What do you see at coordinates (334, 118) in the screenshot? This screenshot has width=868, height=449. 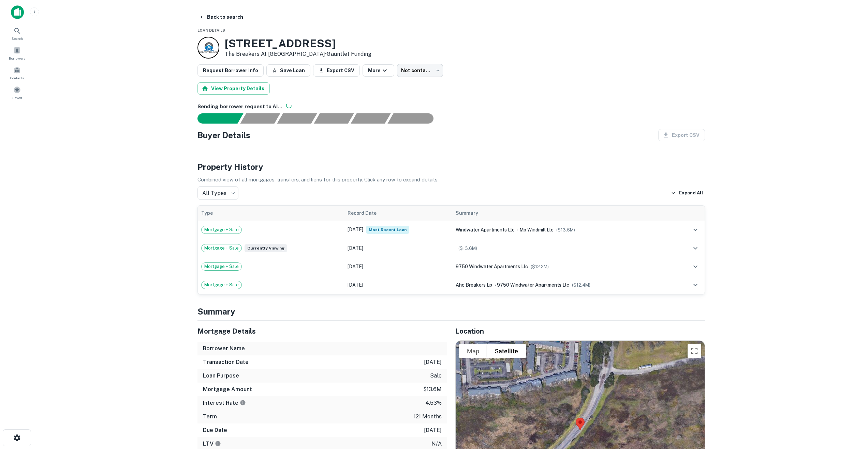 I see `div: Principals found, AI now looking for contact information...` at bounding box center [334, 118].